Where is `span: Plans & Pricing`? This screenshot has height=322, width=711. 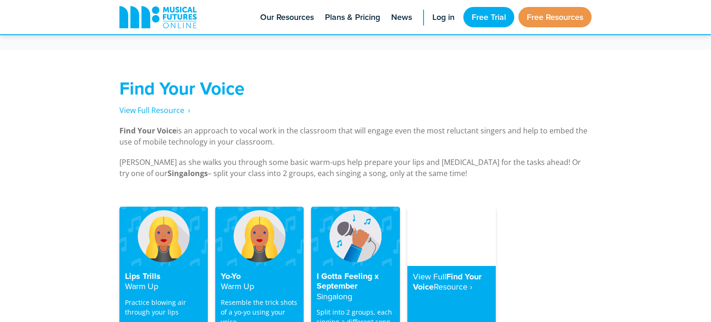
span: Plans & Pricing is located at coordinates (352, 17).